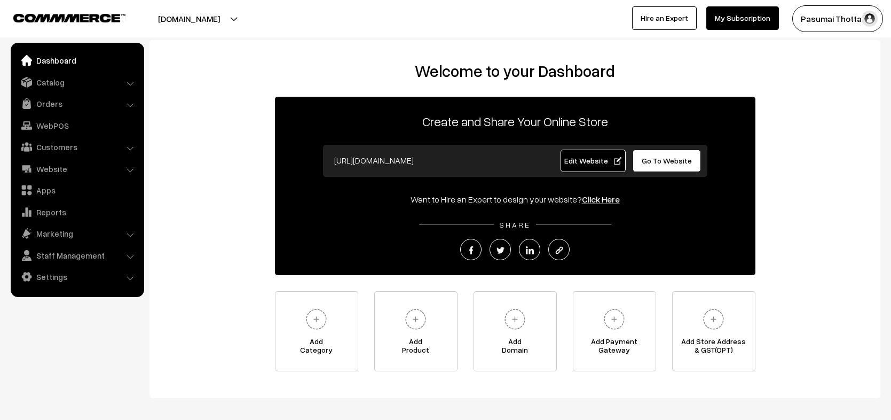  I want to click on h2: Welcome to your Dashboard, so click(515, 71).